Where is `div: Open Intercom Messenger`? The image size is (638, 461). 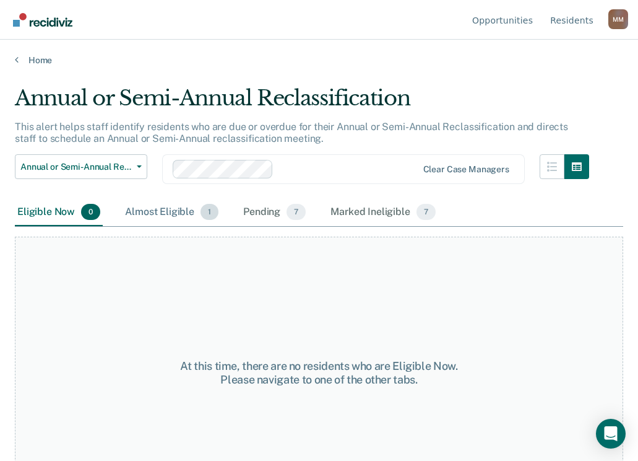
div: Open Intercom Messenger is located at coordinates (611, 433).